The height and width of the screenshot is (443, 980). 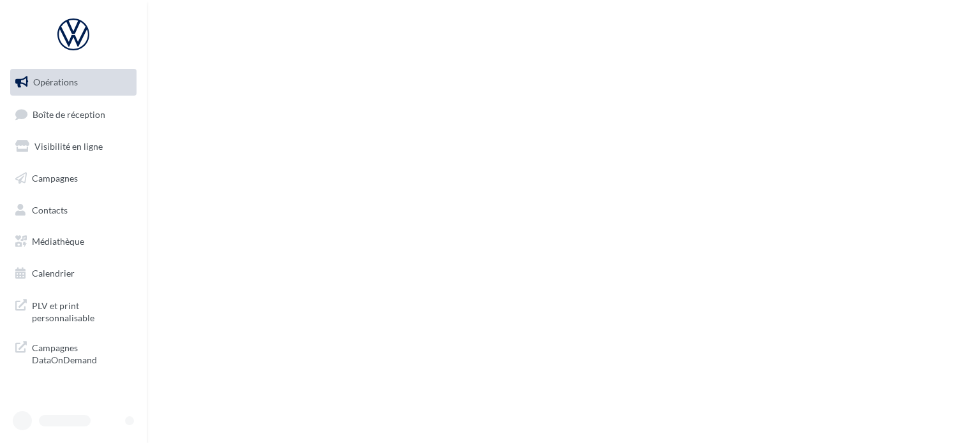 What do you see at coordinates (74, 310) in the screenshot?
I see `a: PLV et print personnalisable` at bounding box center [74, 310].